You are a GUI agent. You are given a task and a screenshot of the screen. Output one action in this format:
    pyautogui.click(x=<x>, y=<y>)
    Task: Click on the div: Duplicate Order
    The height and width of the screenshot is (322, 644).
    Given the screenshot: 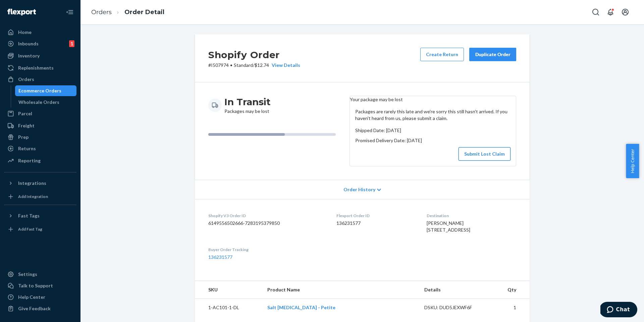 What is the action you would take?
    pyautogui.click(x=493, y=54)
    